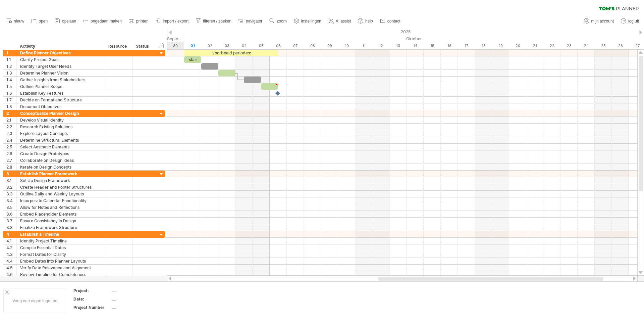  What do you see at coordinates (61, 127) in the screenshot?
I see `div: Research Existing Solutions` at bounding box center [61, 127].